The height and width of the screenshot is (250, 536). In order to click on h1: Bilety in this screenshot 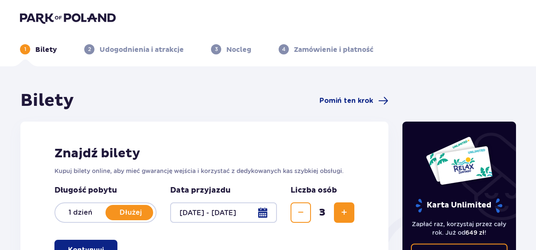, I will do `click(47, 101)`.